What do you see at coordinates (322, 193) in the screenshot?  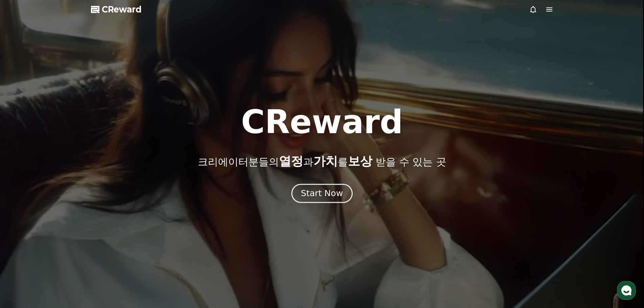 I see `div: Start Now` at bounding box center [322, 193].